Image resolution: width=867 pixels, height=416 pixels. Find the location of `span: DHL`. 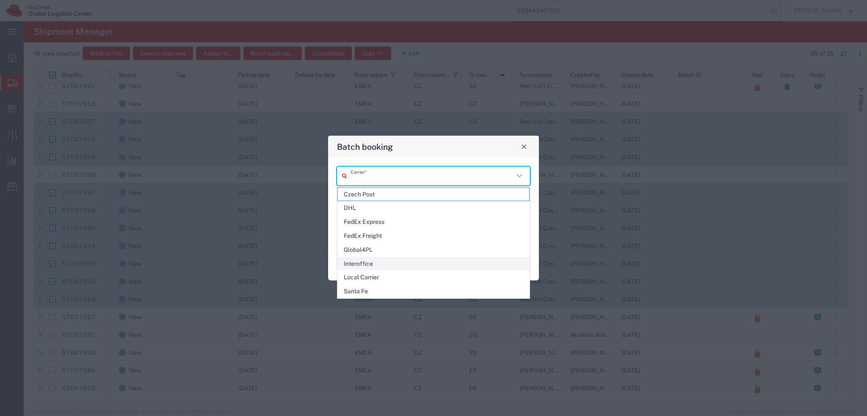

span: DHL is located at coordinates (434, 208).